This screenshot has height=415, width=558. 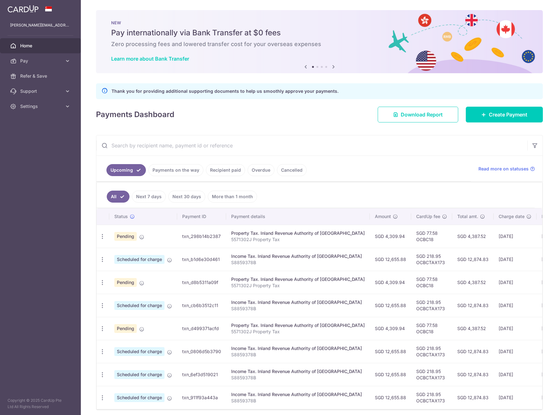 What do you see at coordinates (201, 351) in the screenshot?
I see `td: txn_0806d5b3790` at bounding box center [201, 351].